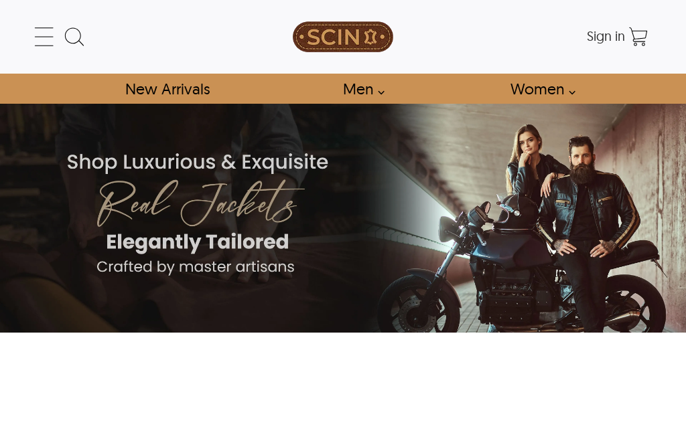 The image size is (686, 445). What do you see at coordinates (343, 37) in the screenshot?
I see `img: SCIN` at bounding box center [343, 37].